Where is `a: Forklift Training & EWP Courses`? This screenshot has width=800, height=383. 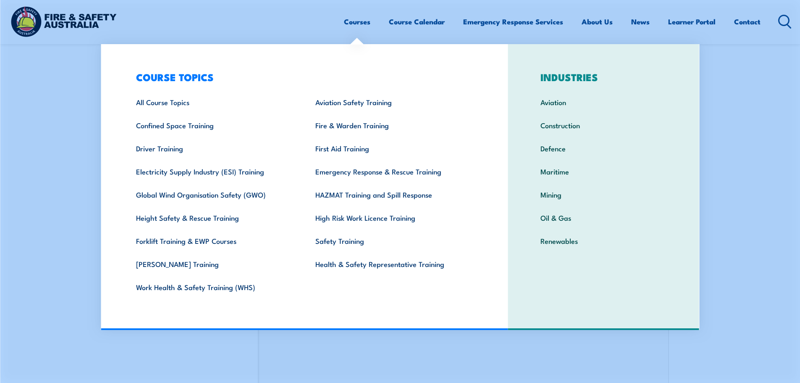
a: Forklift Training & EWP Courses is located at coordinates (213, 240).